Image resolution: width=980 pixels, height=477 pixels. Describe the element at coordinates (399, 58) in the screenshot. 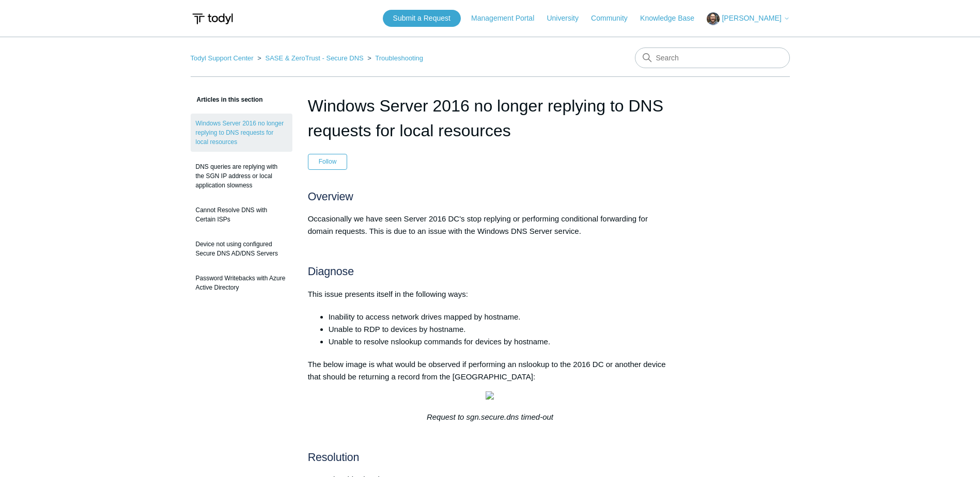

I see `a: Troubleshooting` at that location.